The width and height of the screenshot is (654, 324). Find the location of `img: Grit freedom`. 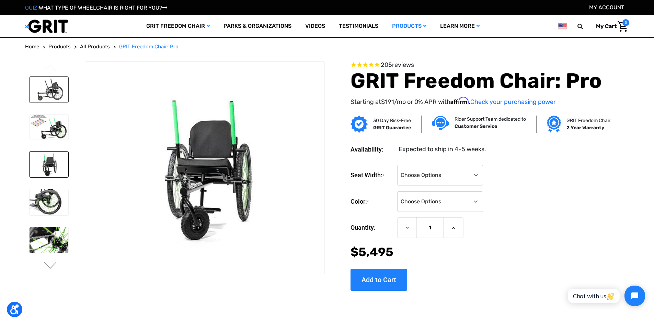

img: Grit freedom is located at coordinates (553, 124).